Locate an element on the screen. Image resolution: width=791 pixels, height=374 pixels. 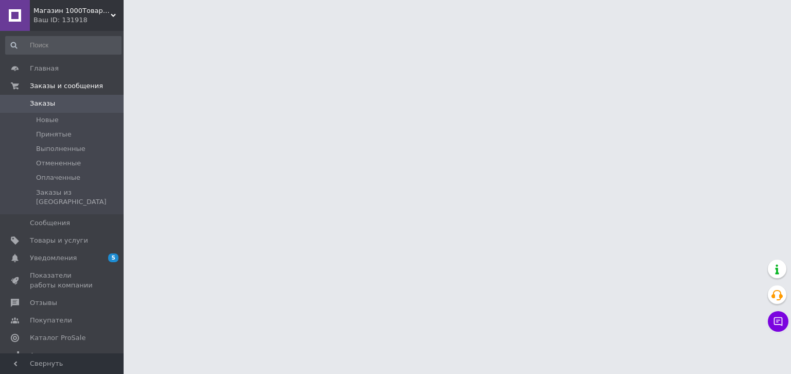
span: Отмененные is located at coordinates (58, 163).